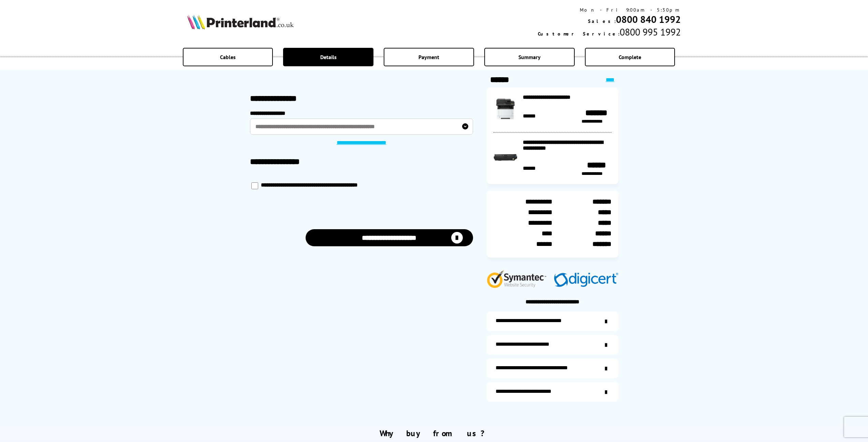  What do you see at coordinates (429, 57) in the screenshot?
I see `span: Payment` at bounding box center [429, 57].